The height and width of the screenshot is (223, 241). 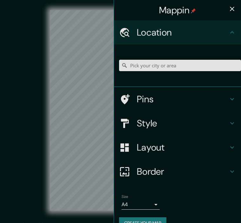 I want to click on div: Location, so click(x=177, y=32).